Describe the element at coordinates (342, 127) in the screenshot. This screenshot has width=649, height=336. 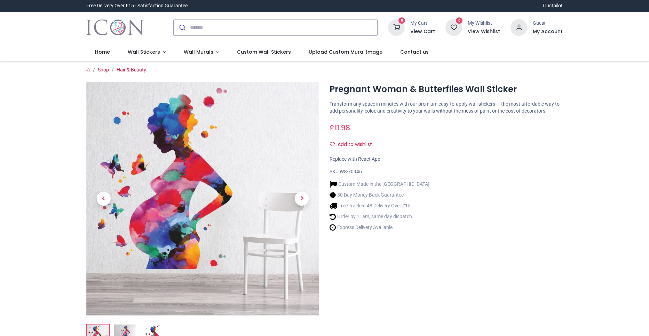
I see `span: 11.98` at that location.